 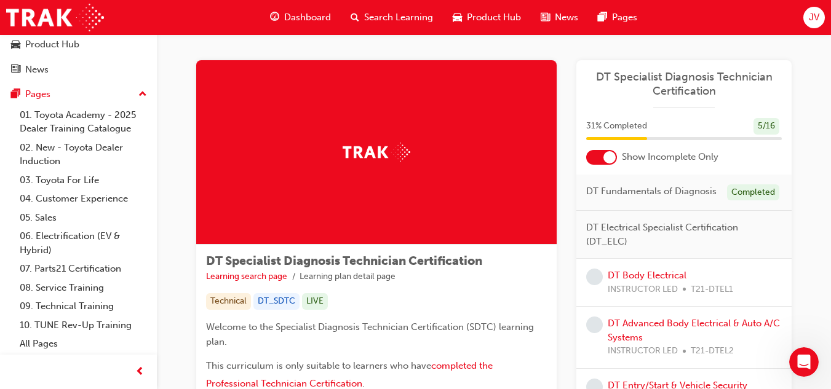 I want to click on a: 03. Toyota For Life, so click(x=83, y=180).